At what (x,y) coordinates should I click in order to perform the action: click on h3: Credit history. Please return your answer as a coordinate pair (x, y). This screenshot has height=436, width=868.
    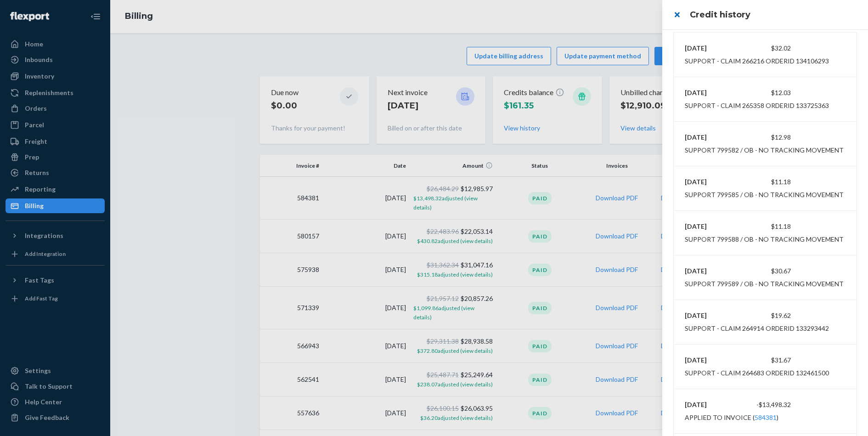
    Looking at the image, I should click on (773, 15).